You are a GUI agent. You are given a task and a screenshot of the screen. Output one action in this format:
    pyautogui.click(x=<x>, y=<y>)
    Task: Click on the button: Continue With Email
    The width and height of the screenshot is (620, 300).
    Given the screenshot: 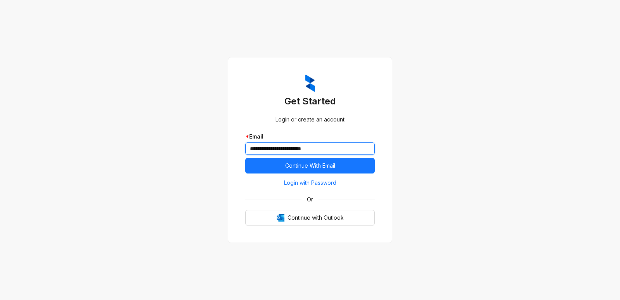 What is the action you would take?
    pyautogui.click(x=310, y=166)
    